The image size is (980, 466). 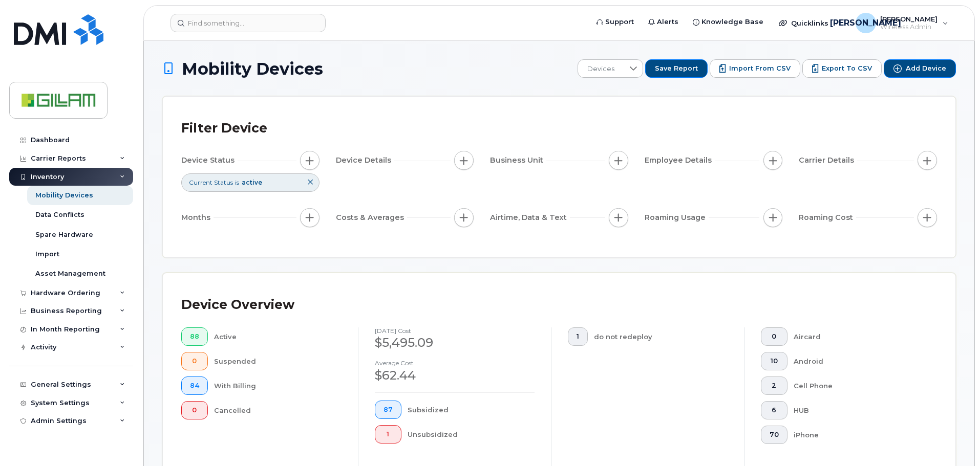 I want to click on span: Device Details, so click(x=365, y=160).